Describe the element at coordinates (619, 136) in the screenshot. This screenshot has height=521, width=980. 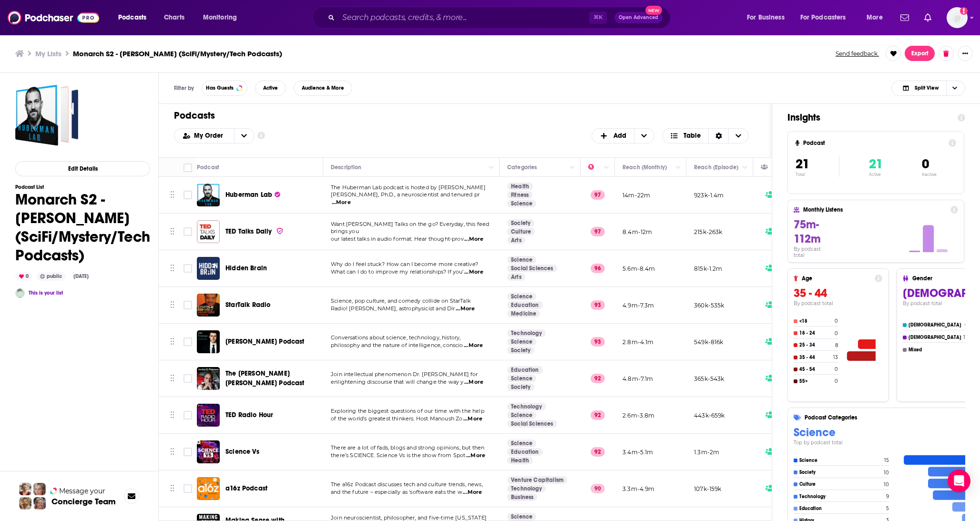
I see `span: Add` at that location.